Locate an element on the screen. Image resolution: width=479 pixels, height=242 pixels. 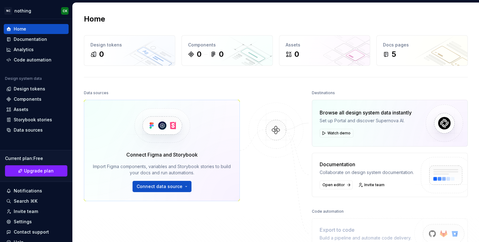
div: Settings is located at coordinates (23, 222).